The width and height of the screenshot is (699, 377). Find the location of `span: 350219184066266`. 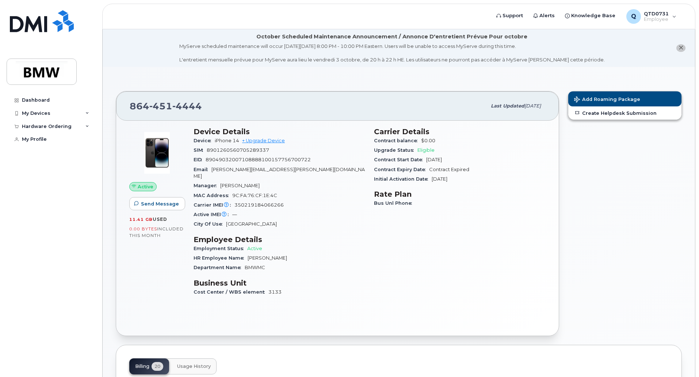

span: 350219184066266 is located at coordinates (259, 205).